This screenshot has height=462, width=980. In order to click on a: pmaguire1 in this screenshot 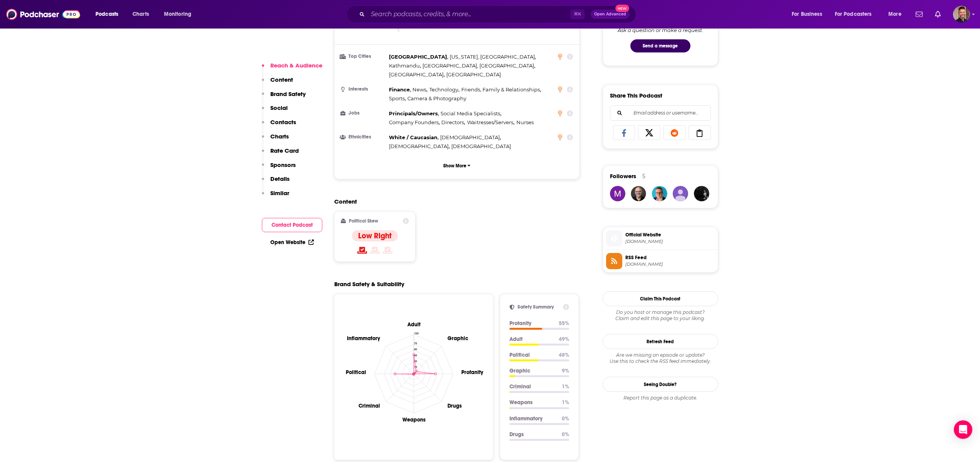, I will do `click(660, 194)`.